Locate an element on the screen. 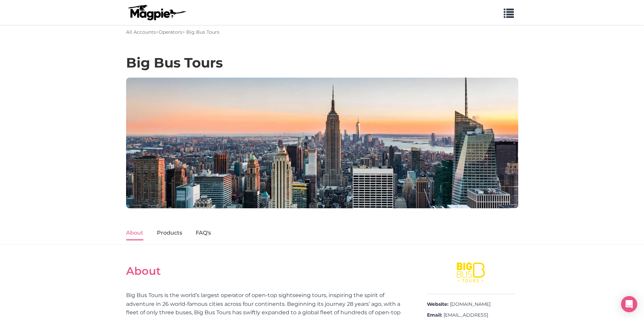  a: Products is located at coordinates (169, 233).